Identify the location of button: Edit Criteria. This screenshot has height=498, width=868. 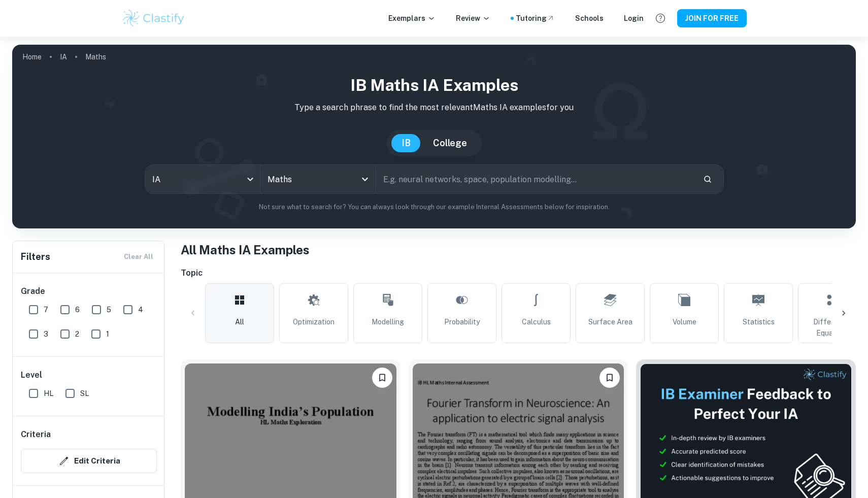
(89, 461).